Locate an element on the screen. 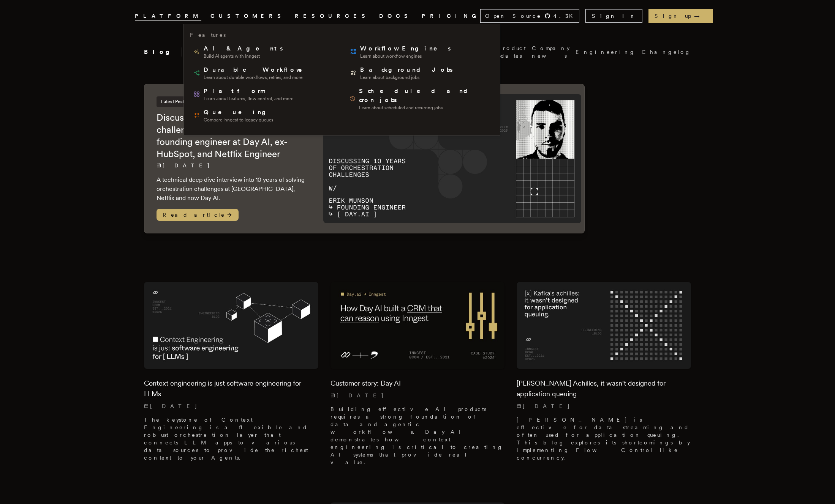  p: The keystone of Context Engineering is a flexible and robust orchestration layer that connects LL... is located at coordinates (231, 439).